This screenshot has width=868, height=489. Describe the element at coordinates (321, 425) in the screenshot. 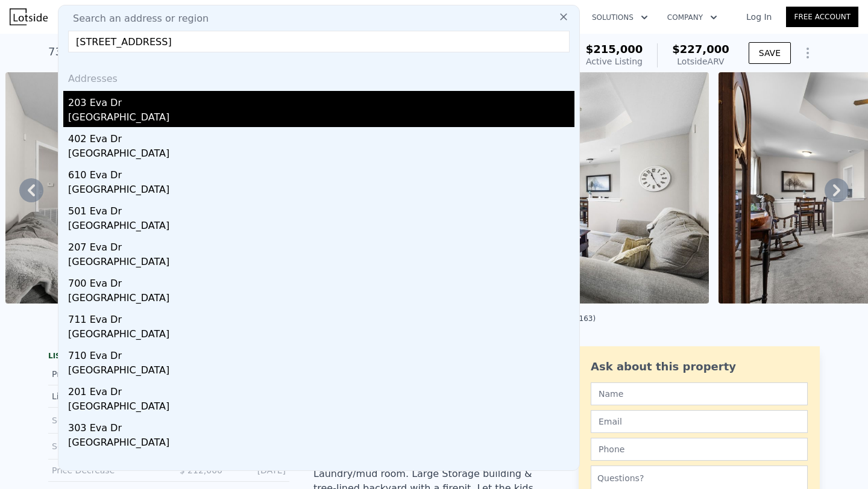

I see `div: 303 Eva Dr` at that location.